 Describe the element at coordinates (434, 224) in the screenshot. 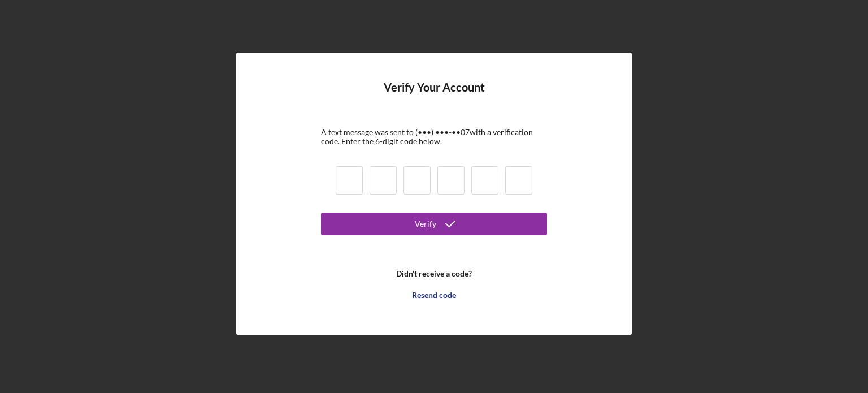

I see `button: Verify` at that location.